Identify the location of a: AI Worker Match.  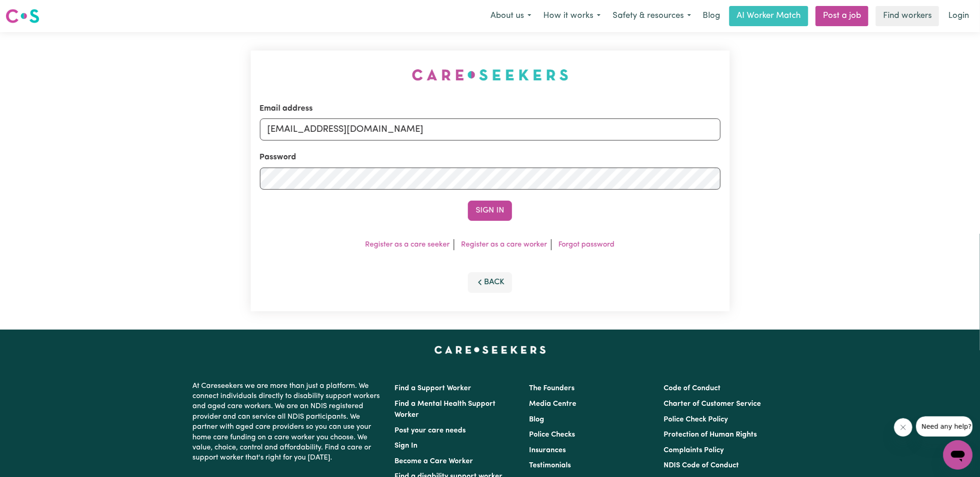
(769, 16).